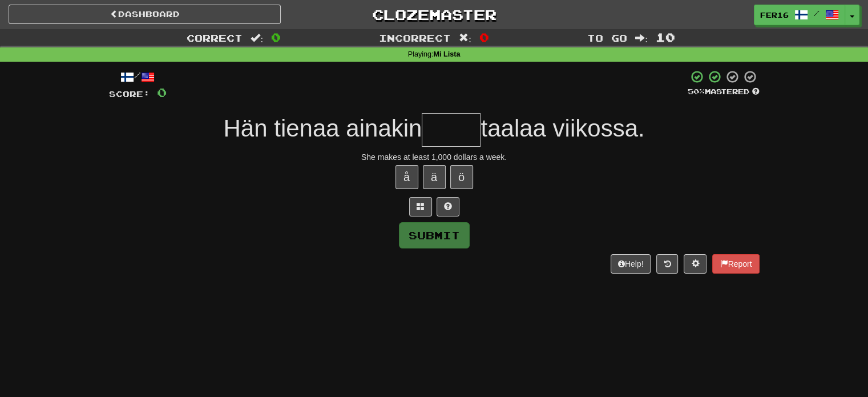 Image resolution: width=868 pixels, height=397 pixels. What do you see at coordinates (144, 14) in the screenshot?
I see `a: Dashboard` at bounding box center [144, 14].